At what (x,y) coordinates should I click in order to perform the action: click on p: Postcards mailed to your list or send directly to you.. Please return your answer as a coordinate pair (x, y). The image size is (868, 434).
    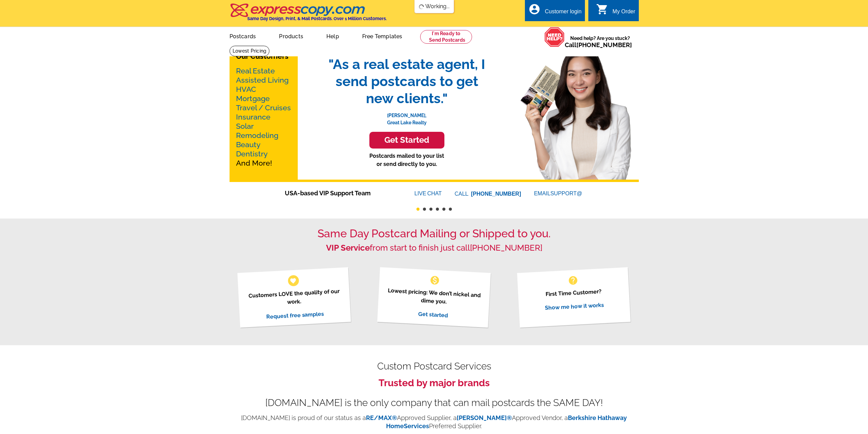
    Looking at the image, I should click on (407, 160).